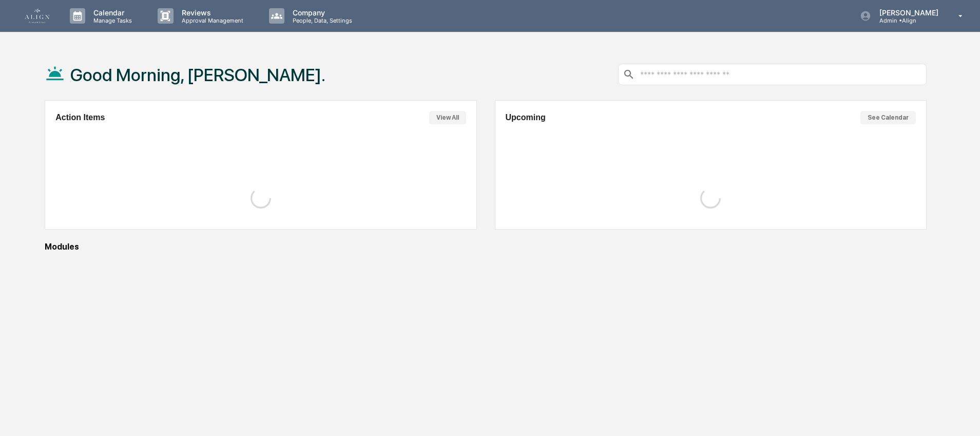 The height and width of the screenshot is (436, 980). I want to click on a: View All, so click(448, 118).